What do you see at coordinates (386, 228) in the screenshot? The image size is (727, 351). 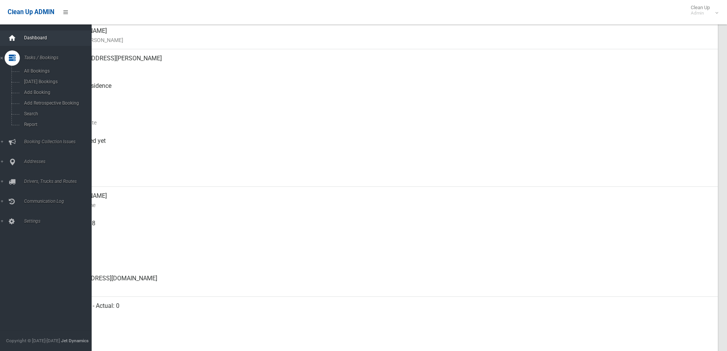 I see `div: 0415845888` at bounding box center [386, 228].